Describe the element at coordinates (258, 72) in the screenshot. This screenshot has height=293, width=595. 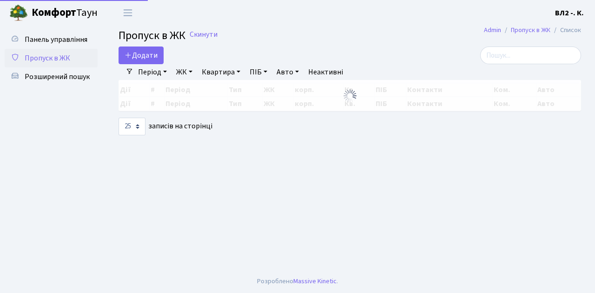
I see `a: ПІБ` at that location.